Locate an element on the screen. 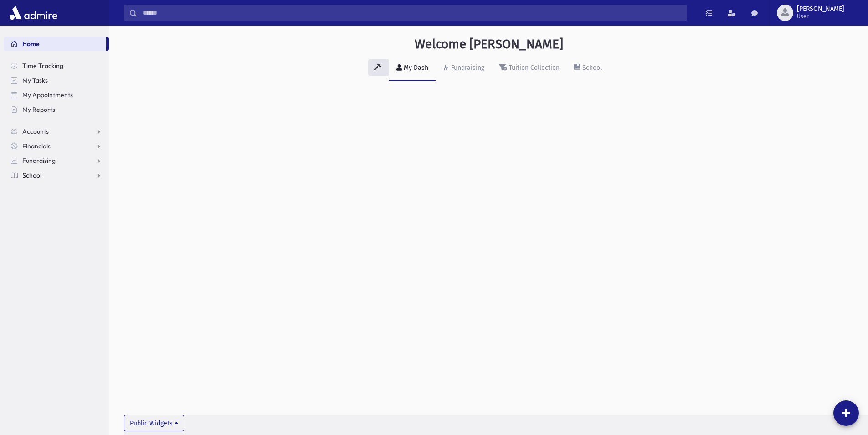  span: My Reports is located at coordinates (39, 110).